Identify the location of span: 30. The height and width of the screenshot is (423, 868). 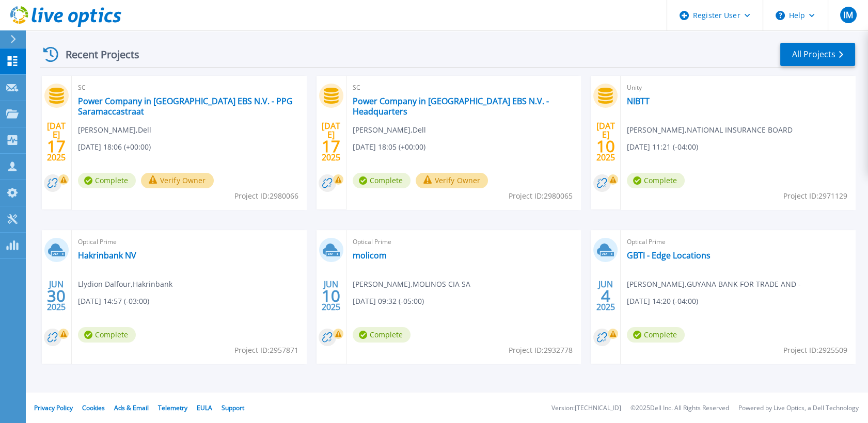
(56, 295).